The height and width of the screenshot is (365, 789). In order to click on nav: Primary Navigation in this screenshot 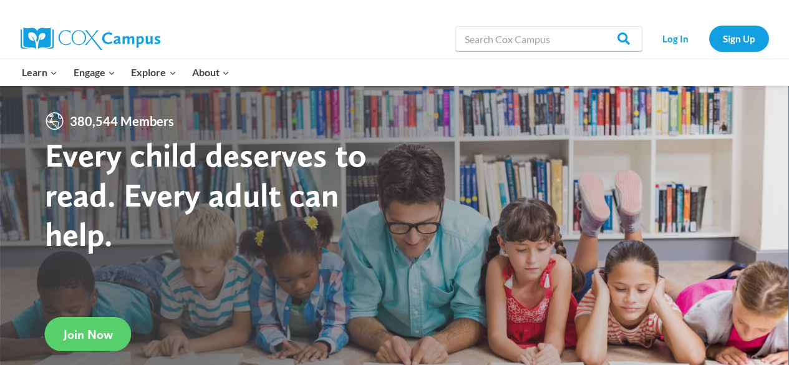, I will do `click(126, 72)`.